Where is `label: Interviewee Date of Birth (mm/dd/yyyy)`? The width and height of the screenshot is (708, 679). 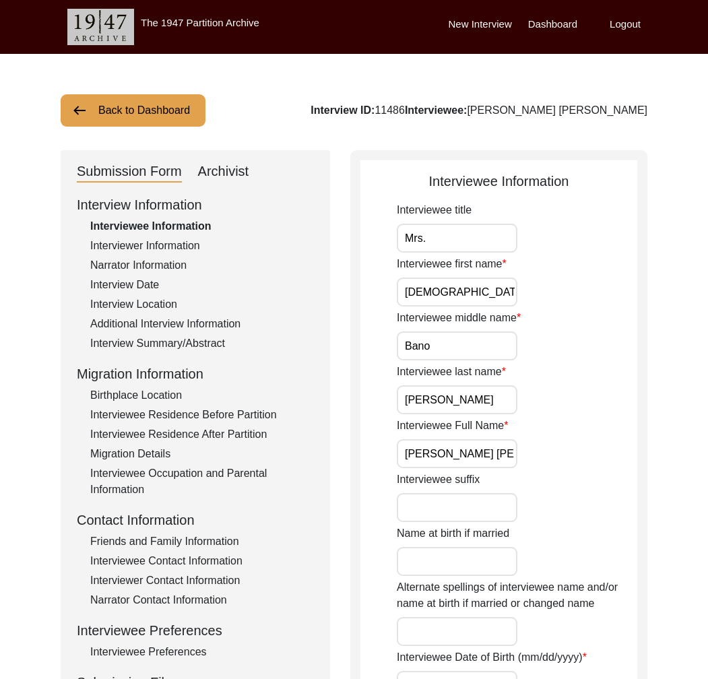 label: Interviewee Date of Birth (mm/dd/yyyy) is located at coordinates (492, 658).